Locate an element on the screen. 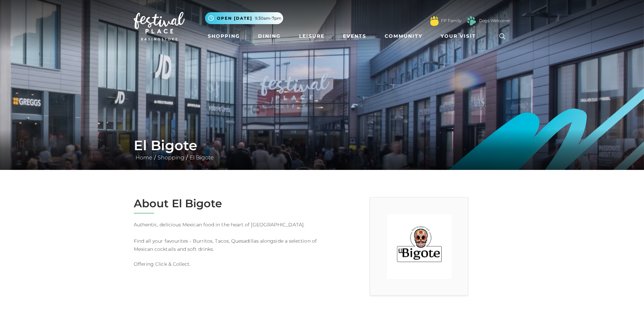 The image size is (644, 314). p: Offering Click & Collect. is located at coordinates (225, 264).